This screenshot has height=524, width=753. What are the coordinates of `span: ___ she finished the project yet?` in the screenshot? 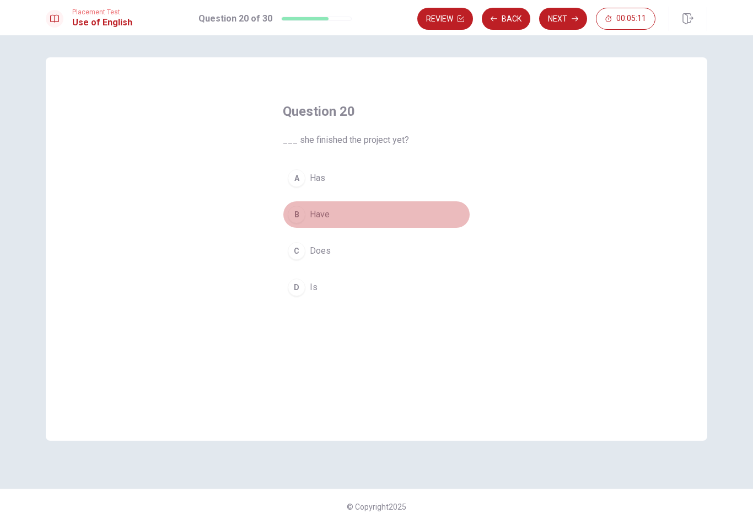 It's located at (376, 140).